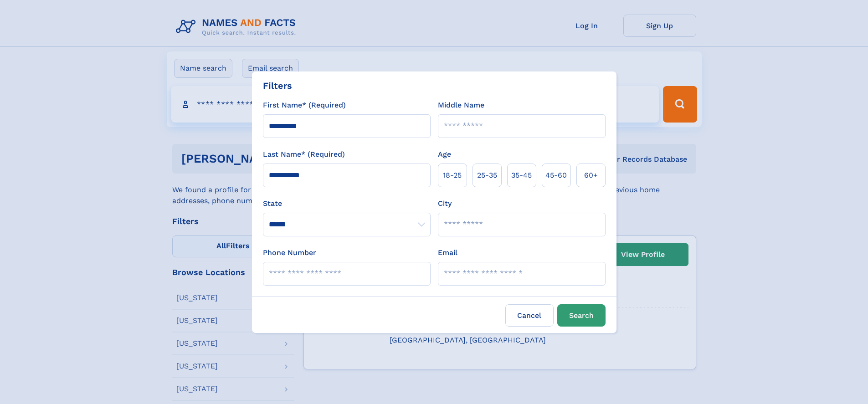  Describe the element at coordinates (445, 204) in the screenshot. I see `label: City` at that location.